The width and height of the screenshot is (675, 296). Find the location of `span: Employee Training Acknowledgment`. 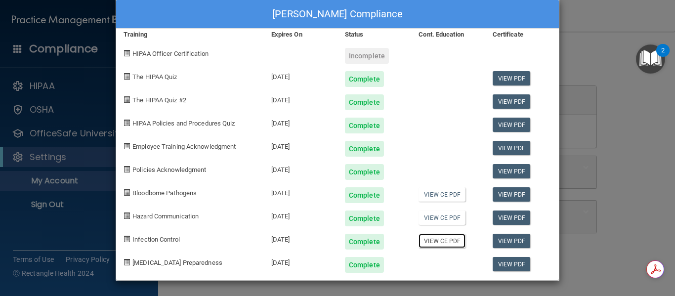

span: Employee Training Acknowledgment is located at coordinates (184, 146).